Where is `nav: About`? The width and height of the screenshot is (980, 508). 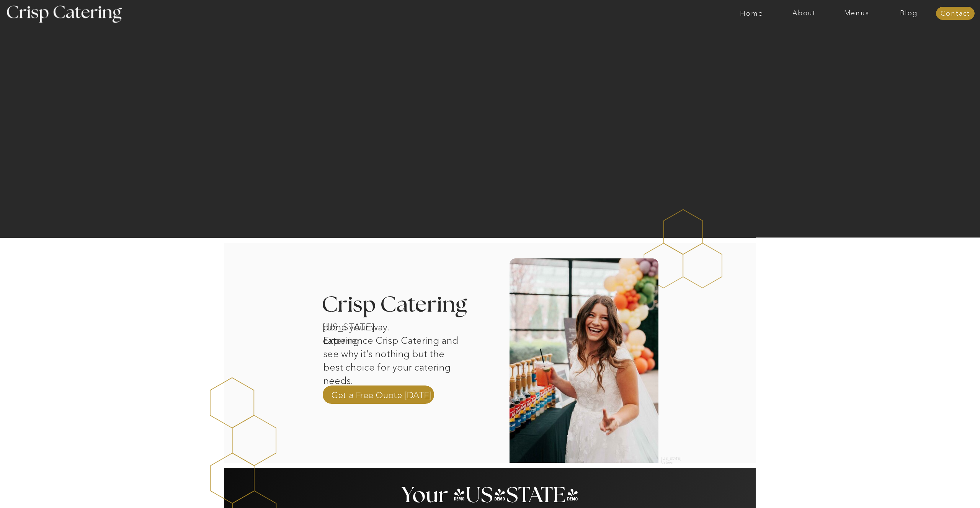 nav: About is located at coordinates (803, 13).